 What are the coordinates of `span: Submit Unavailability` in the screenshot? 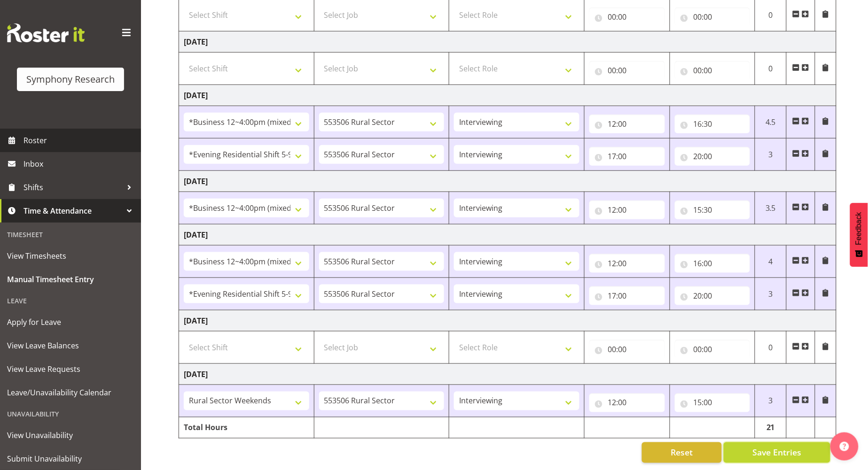 It's located at (70, 458).